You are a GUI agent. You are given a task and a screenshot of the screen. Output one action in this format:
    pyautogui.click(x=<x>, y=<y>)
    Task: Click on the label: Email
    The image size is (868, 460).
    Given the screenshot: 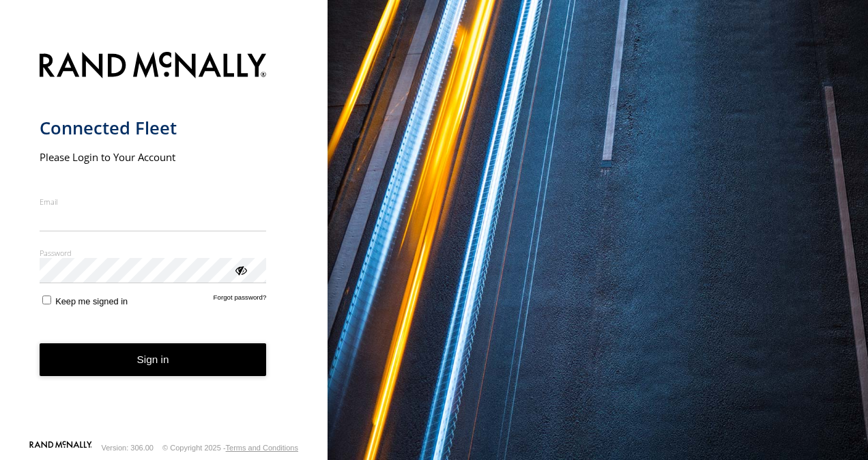 What is the action you would take?
    pyautogui.click(x=153, y=201)
    